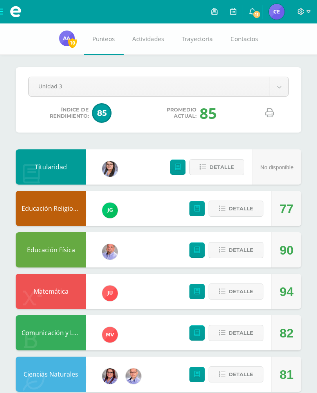 The width and height of the screenshot is (317, 393). I want to click on span: 10, so click(72, 43).